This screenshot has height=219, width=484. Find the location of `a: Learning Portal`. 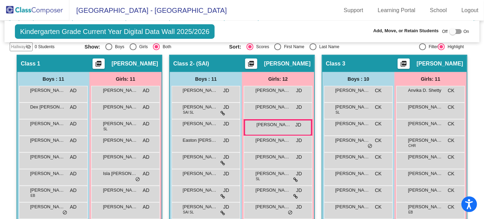

a: Learning Portal is located at coordinates (397, 10).